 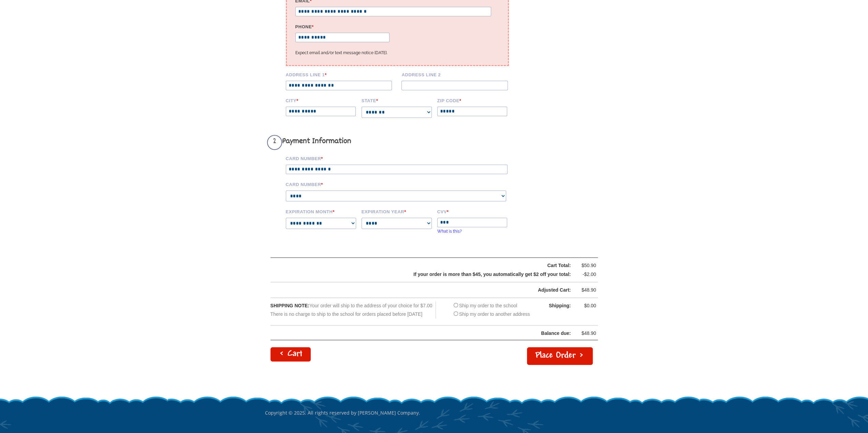 What do you see at coordinates (473, 100) in the screenshot?
I see `label: Zip code` at bounding box center [473, 100].